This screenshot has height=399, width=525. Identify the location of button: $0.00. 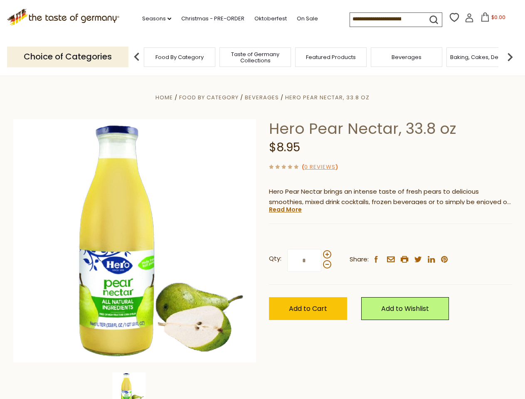
(493, 19).